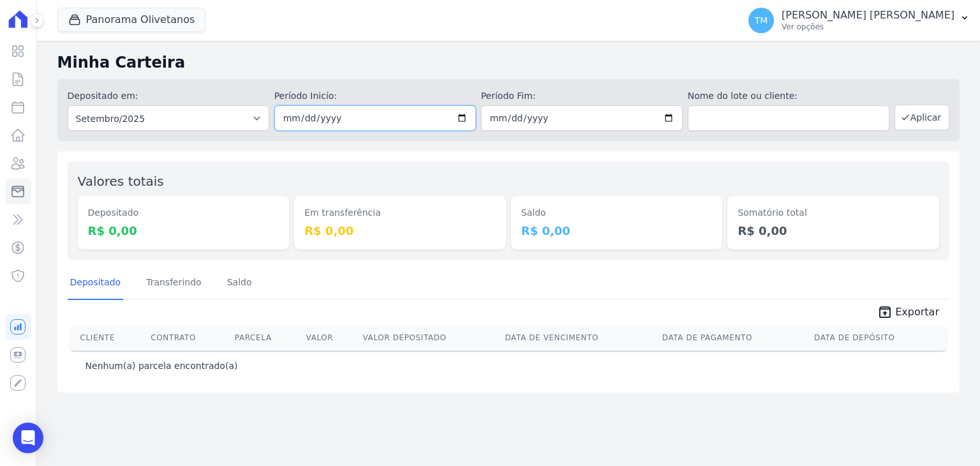 The image size is (980, 466). I want to click on span: TM, so click(761, 20).